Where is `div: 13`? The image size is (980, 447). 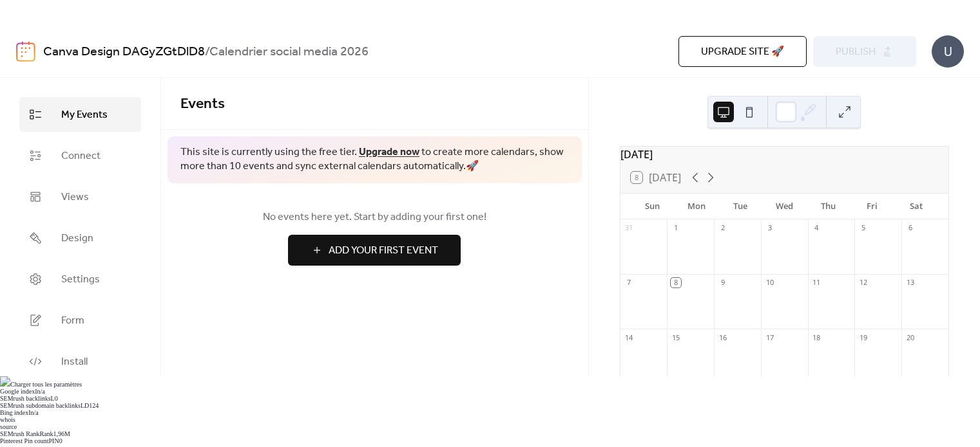
div: 13 is located at coordinates (909, 283).